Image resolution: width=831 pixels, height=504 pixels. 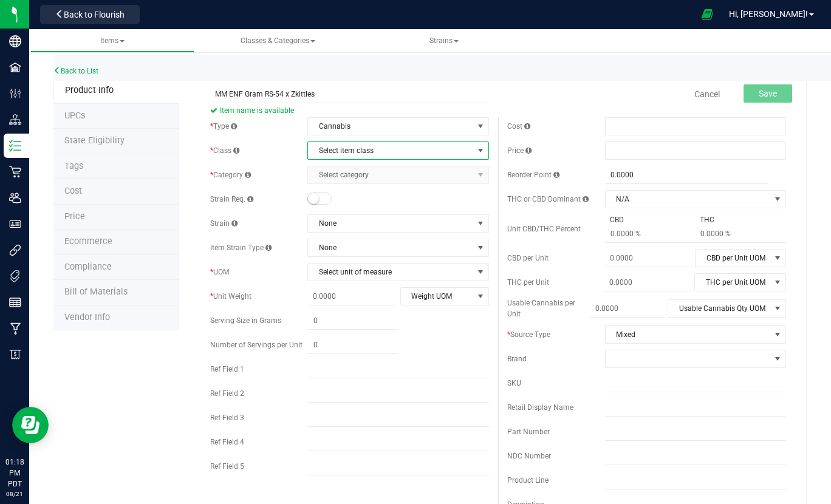 I want to click on span: N/A, so click(x=688, y=200).